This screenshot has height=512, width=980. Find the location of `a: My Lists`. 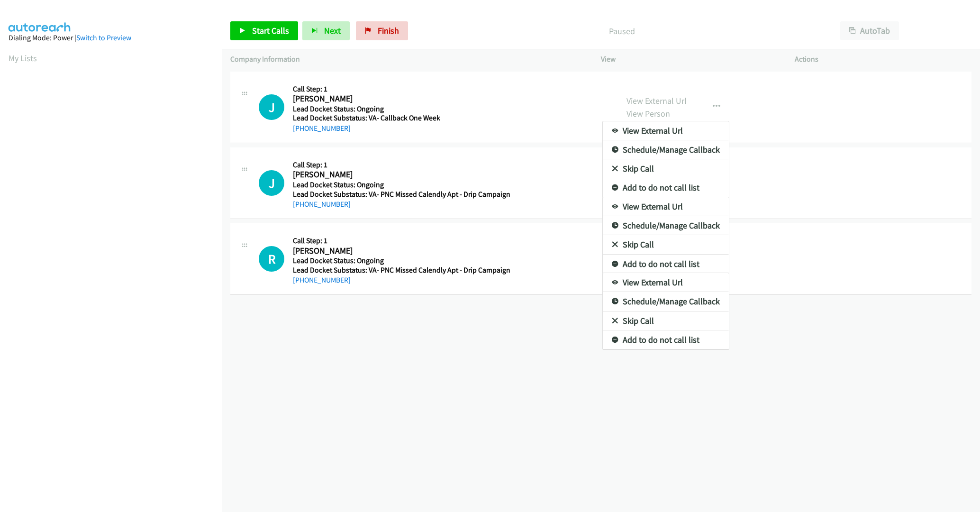

a: My Lists is located at coordinates (23, 57).